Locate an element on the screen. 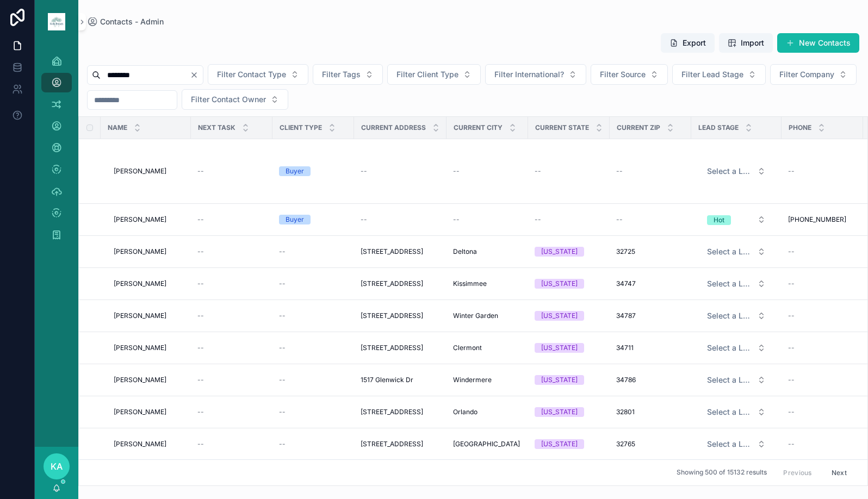 The image size is (868, 499). span: Kissimmee is located at coordinates (470, 284).